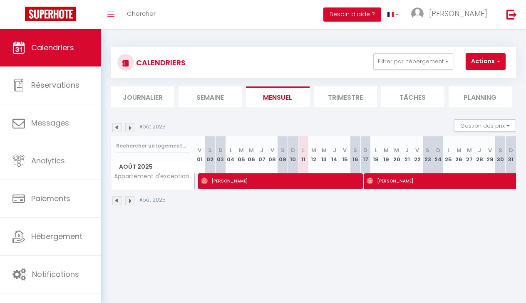 This screenshot has height=303, width=526. Describe the element at coordinates (448, 155) in the screenshot. I see `th: 25` at that location.